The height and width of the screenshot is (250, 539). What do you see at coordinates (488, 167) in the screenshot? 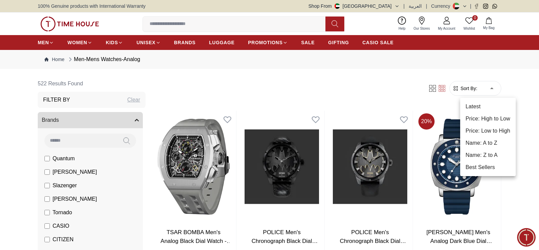
I see `li: Best Sellers` at bounding box center [488, 167].